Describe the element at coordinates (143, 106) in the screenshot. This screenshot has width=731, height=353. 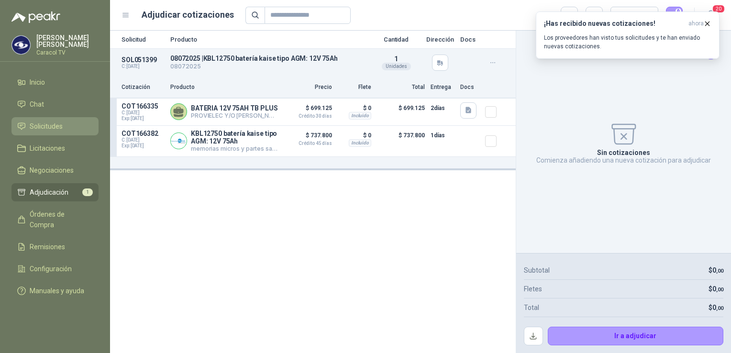
I see `p: COT166335` at that location.